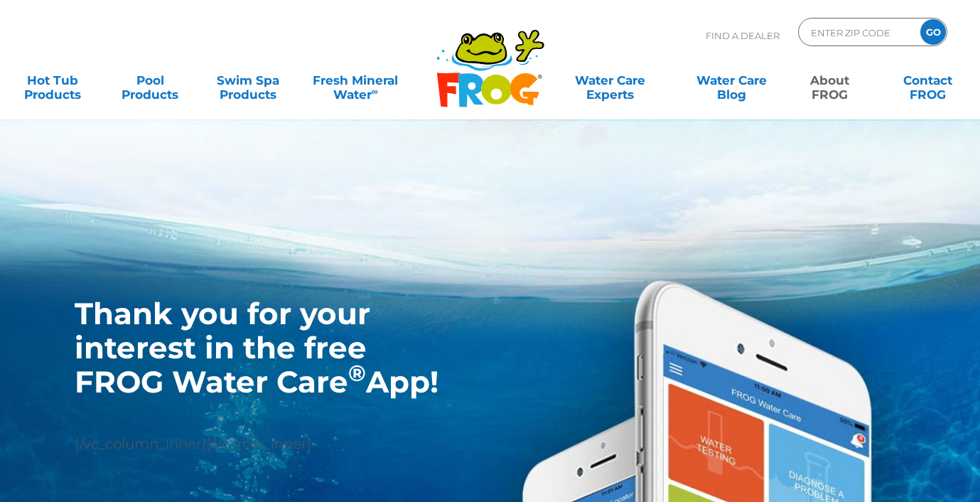 The image size is (980, 502). Describe the element at coordinates (857, 32) in the screenshot. I see `input: Zip Code Form` at that location.